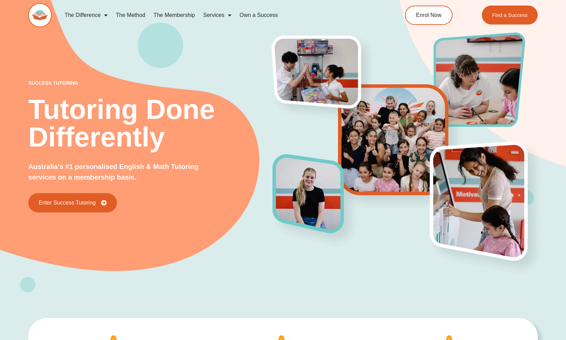 This screenshot has width=566, height=340. What do you see at coordinates (510, 15) in the screenshot?
I see `span: Find a Success` at bounding box center [510, 15].